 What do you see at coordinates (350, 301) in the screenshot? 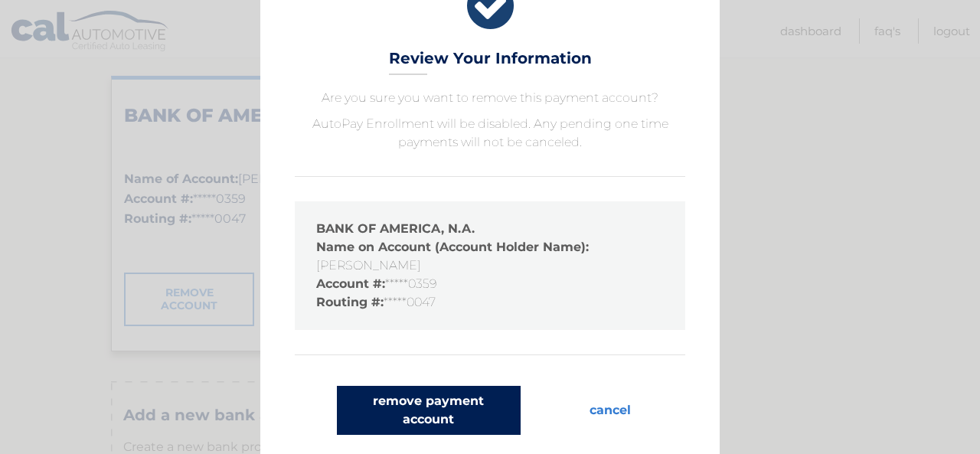
I see `strong: Routing #:` at bounding box center [350, 301].